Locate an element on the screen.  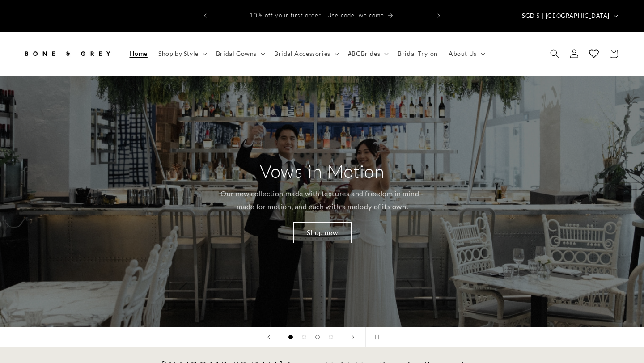
span: Bridal Accessories is located at coordinates (302, 54).